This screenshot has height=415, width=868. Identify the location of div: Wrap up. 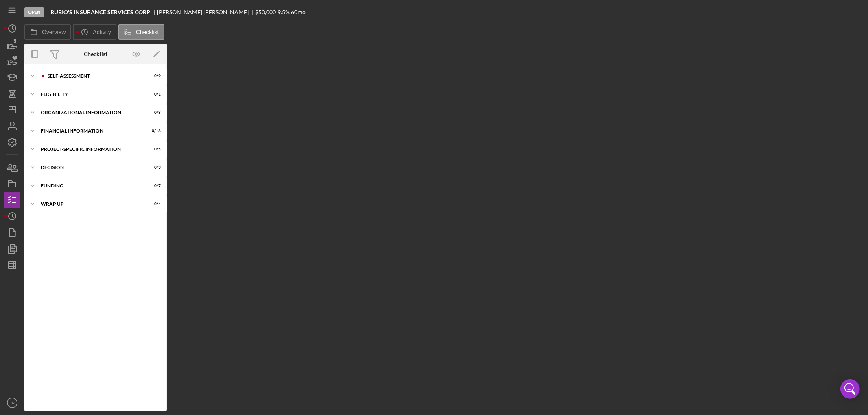
(90, 204).